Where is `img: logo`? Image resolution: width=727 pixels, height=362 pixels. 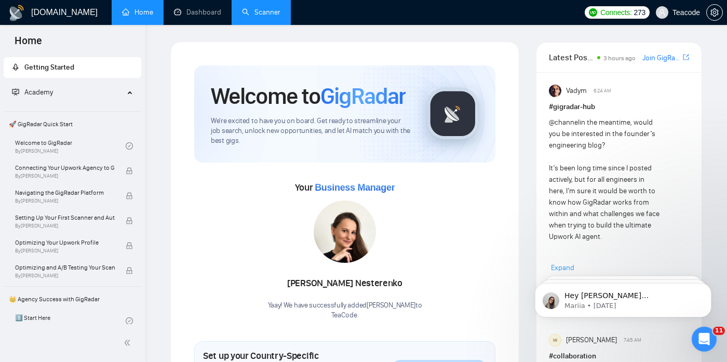 img: logo is located at coordinates (17, 13).